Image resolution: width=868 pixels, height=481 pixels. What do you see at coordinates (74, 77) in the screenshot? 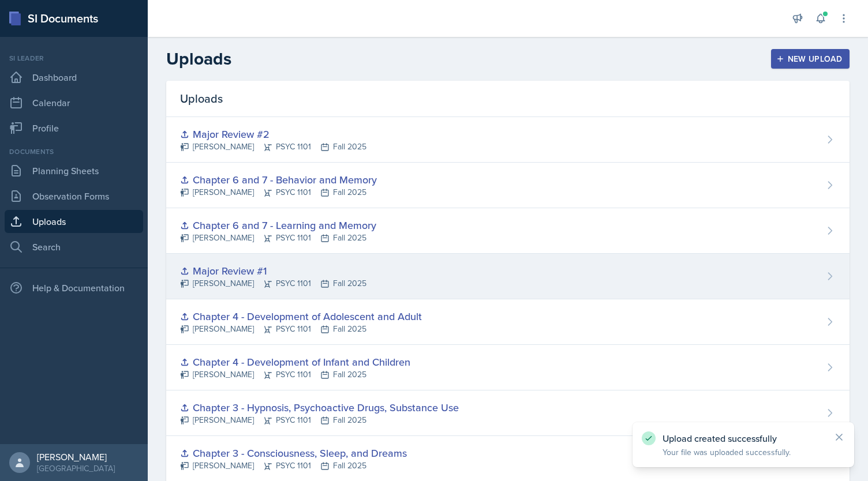
I see `a: Dashboard` at bounding box center [74, 77].